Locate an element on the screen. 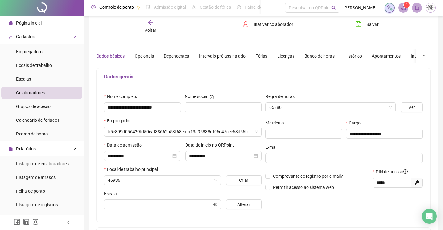 This screenshot has width=443, height=230. span: Listagem de colaboradores is located at coordinates (42, 163).